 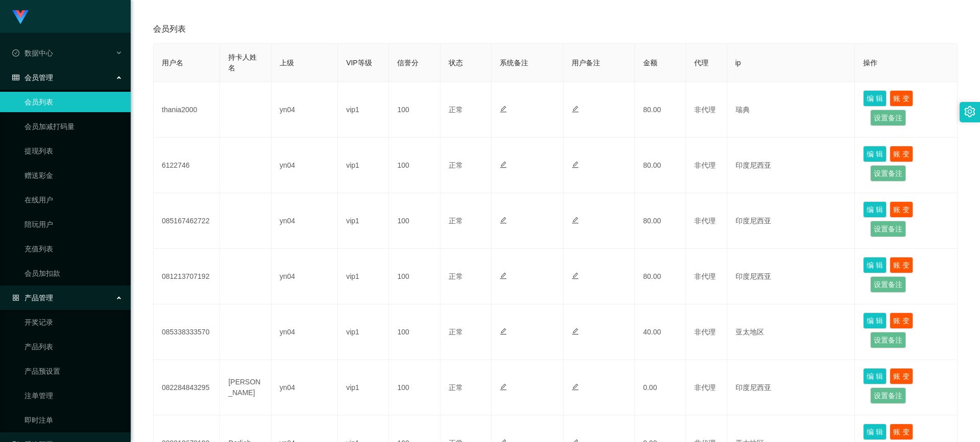 I want to click on img: logo.9652507e.png, so click(x=21, y=17).